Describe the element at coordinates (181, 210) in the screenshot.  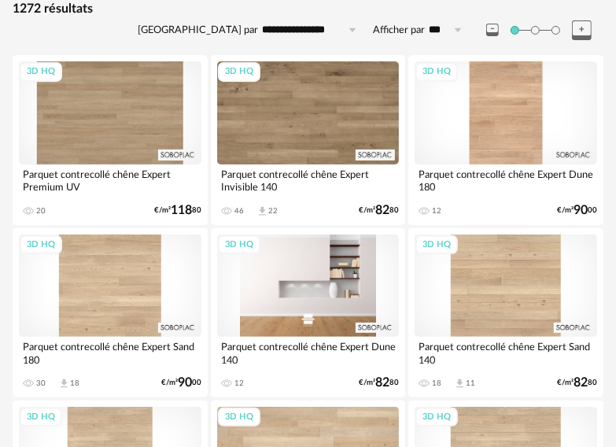
I see `span: 118` at that location.